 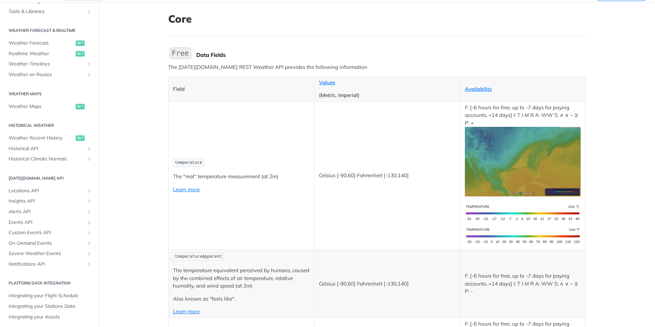 What do you see at coordinates (49, 317) in the screenshot?
I see `a: Integrating your Assets` at bounding box center [49, 317].